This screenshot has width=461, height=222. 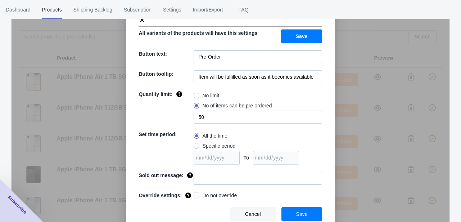 I want to click on span: Dashboard, so click(x=18, y=10).